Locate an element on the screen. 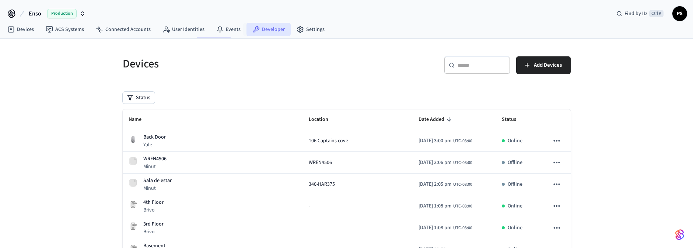 Image resolution: width=693 pixels, height=248 pixels. p: Yale is located at coordinates (154, 145).